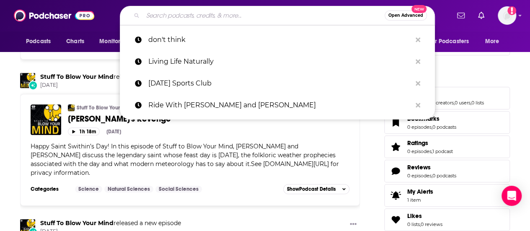  What do you see at coordinates (75, 42) in the screenshot?
I see `a: Charts` at bounding box center [75, 42].